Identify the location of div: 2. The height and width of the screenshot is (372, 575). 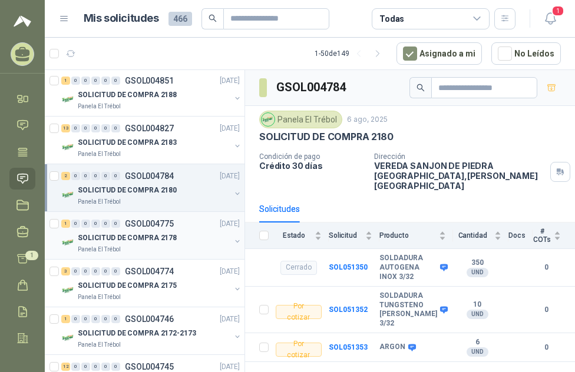
(65, 176).